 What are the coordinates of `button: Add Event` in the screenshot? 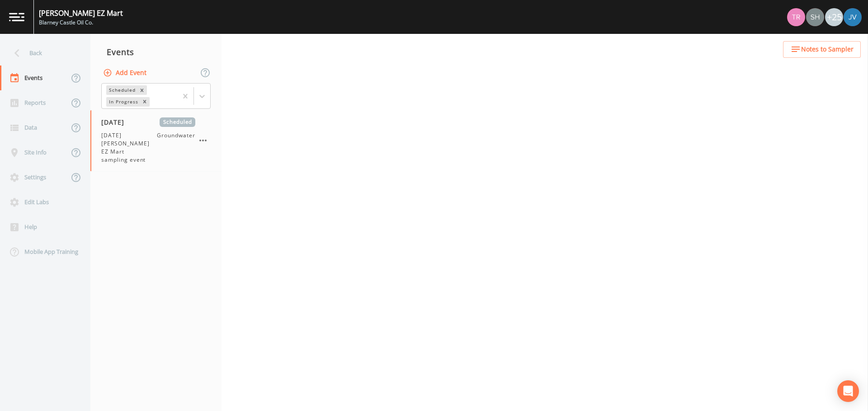 It's located at (126, 73).